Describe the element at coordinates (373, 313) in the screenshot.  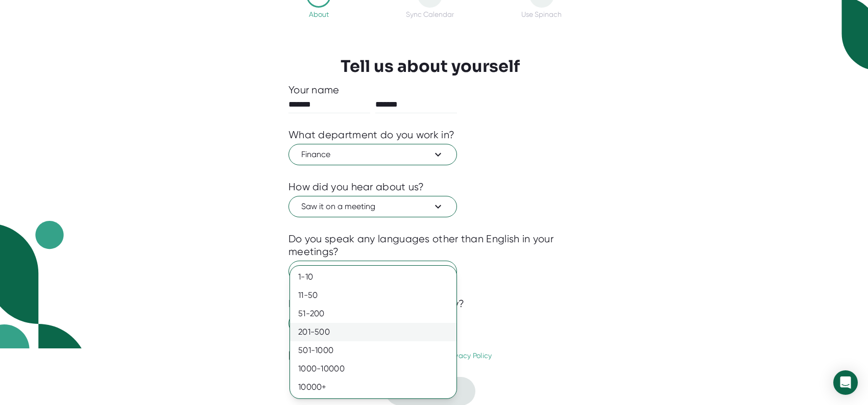
I see `div: 51-200` at that location.